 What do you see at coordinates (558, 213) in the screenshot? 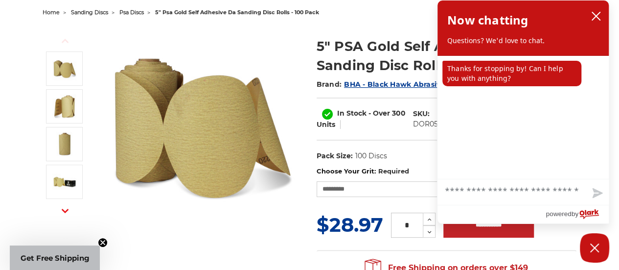
I see `span: powered` at bounding box center [558, 213].